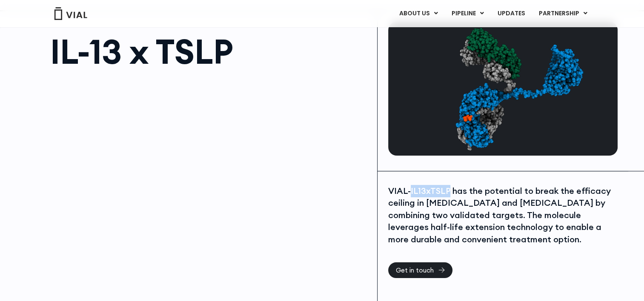  Describe the element at coordinates (467, 14) in the screenshot. I see `a: PIPELINEMenu Toggle` at that location.